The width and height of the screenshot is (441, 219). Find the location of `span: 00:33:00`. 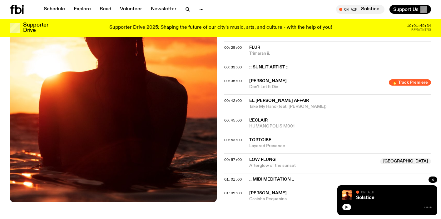

span: 00:33:00 is located at coordinates (233, 67).